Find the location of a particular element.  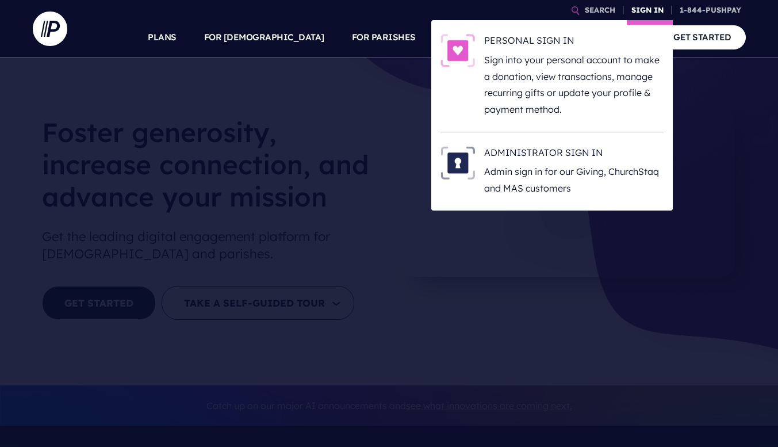

a: COMPANY is located at coordinates (611, 37).